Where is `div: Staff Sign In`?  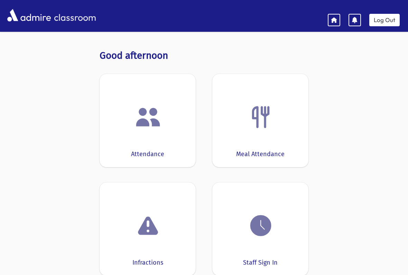
div: Staff Sign In is located at coordinates (260, 263).